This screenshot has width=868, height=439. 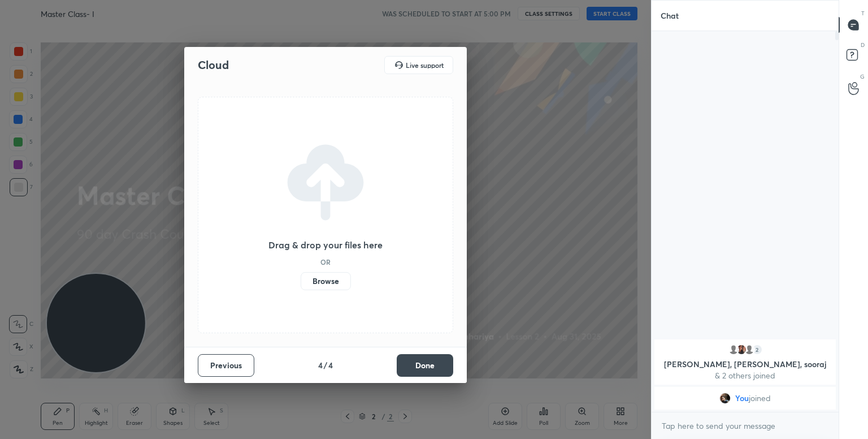 I want to click on p: & 2 others joined, so click(x=745, y=376).